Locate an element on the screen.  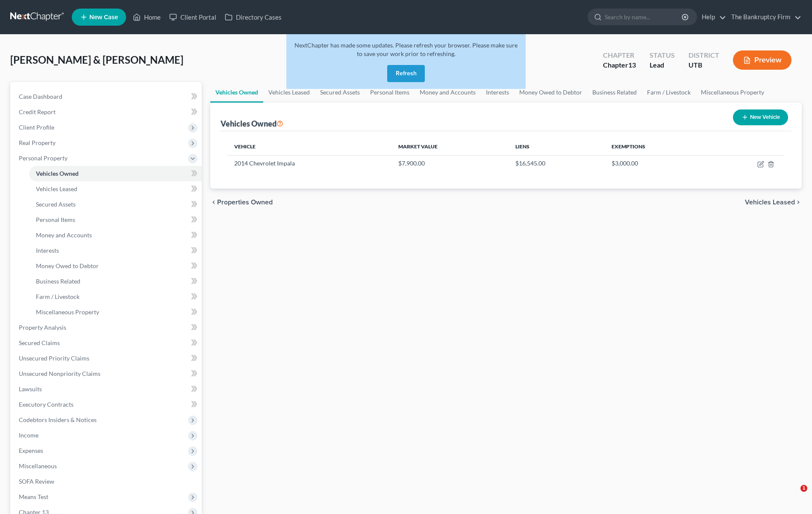
a: Unsecured Priority Claims is located at coordinates (107, 358).